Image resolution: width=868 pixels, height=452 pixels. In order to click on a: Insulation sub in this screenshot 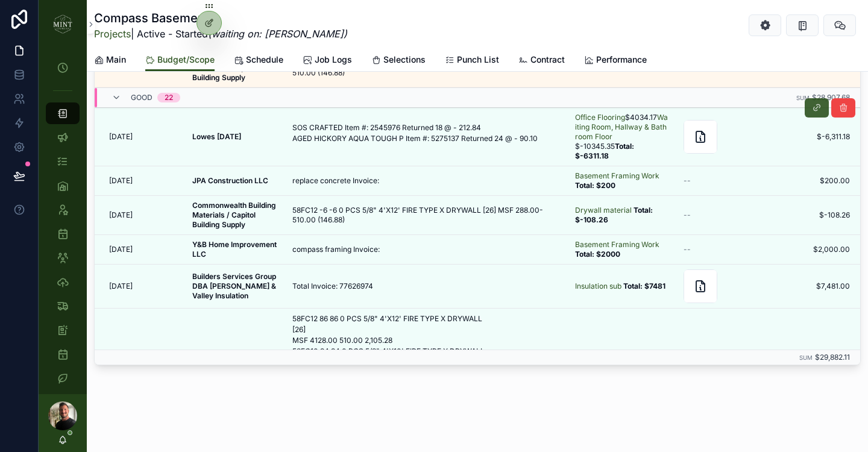, I will do `click(598, 286)`.